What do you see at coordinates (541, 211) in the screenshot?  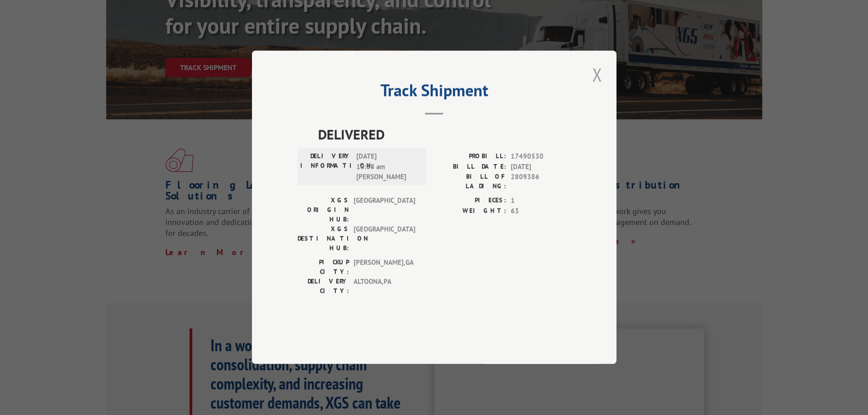 I see `span: 63` at bounding box center [541, 211].